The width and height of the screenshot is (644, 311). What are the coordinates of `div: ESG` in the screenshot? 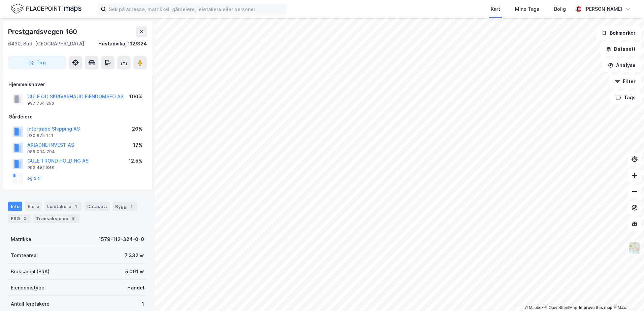 It's located at (19, 219).